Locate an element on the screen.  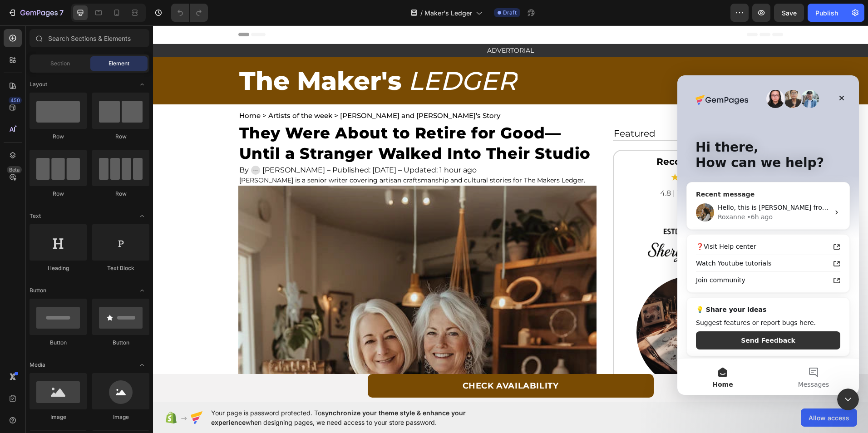
img: logo is located at coordinates (45, 24).